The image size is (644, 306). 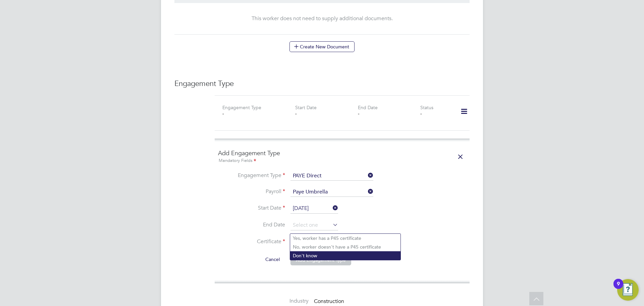 What do you see at coordinates (262, 301) in the screenshot?
I see `label: Industry` at bounding box center [262, 301].